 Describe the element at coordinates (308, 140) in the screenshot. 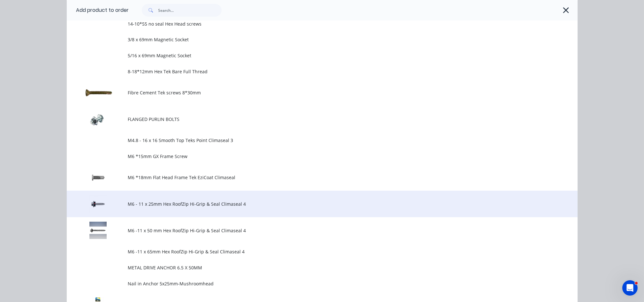

I see `span: M4.8 - 16 x 16 Smooth Top Teks Point Climaseal 3` at that location.